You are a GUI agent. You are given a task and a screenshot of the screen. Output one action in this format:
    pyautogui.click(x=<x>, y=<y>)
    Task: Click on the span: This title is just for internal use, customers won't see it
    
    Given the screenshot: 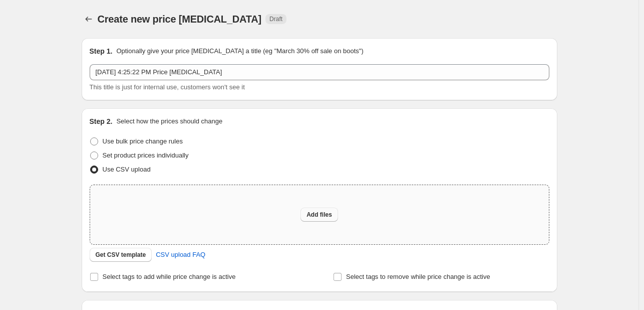 What is the action you would take?
    pyautogui.click(x=167, y=87)
    